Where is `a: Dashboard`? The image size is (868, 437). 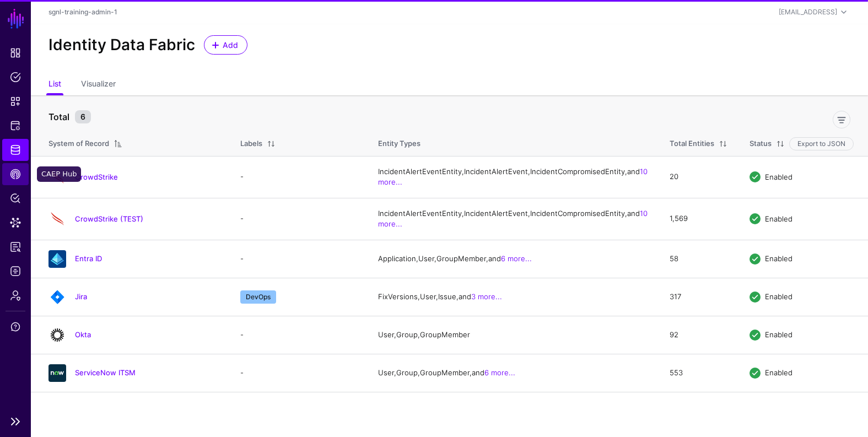 a: Dashboard is located at coordinates (15, 53).